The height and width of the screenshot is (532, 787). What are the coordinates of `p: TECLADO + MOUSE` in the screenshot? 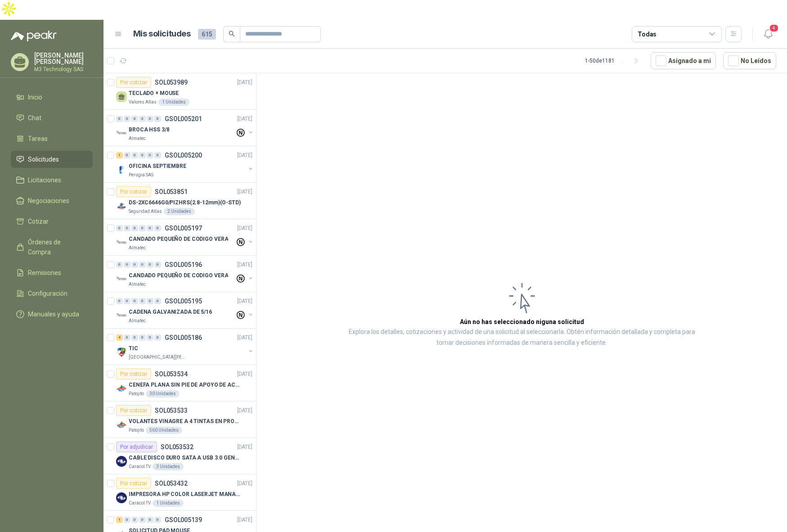 It's located at (153, 93).